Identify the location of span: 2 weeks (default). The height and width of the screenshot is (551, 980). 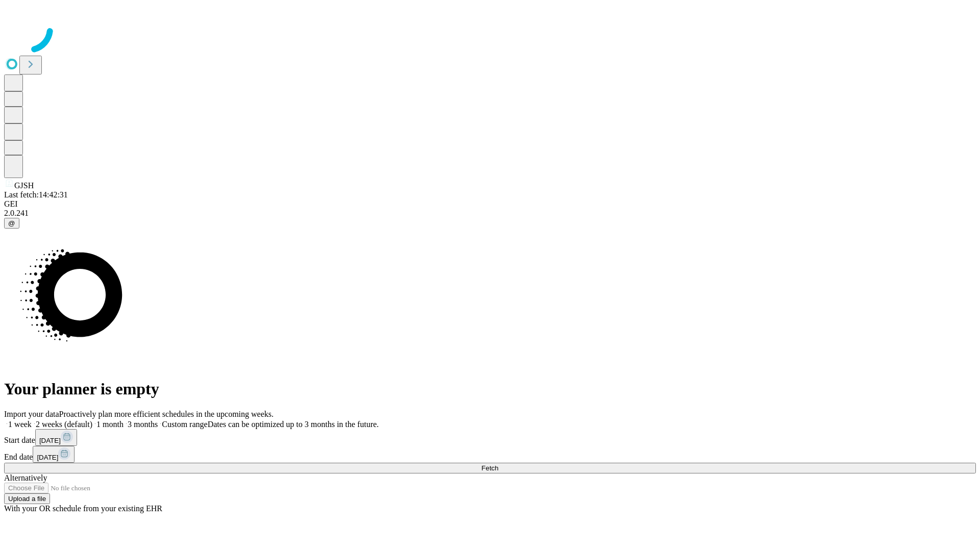
(64, 424).